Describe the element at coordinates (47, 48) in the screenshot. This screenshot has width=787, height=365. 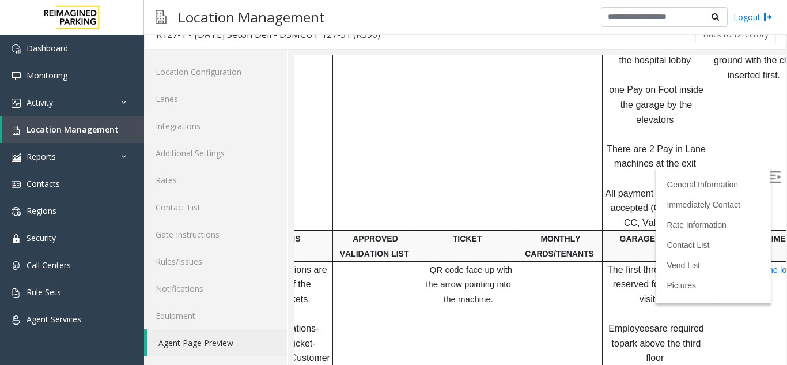
I see `span: Dashboard` at that location.